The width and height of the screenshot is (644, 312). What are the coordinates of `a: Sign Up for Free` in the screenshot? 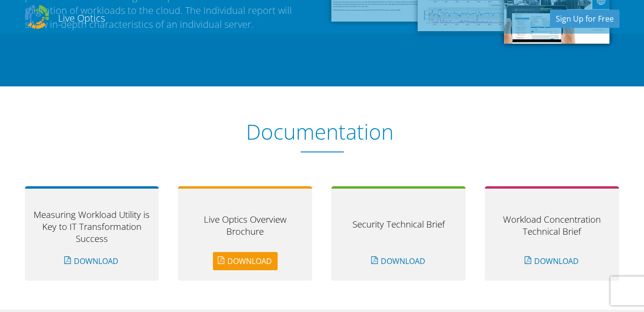 It's located at (585, 19).